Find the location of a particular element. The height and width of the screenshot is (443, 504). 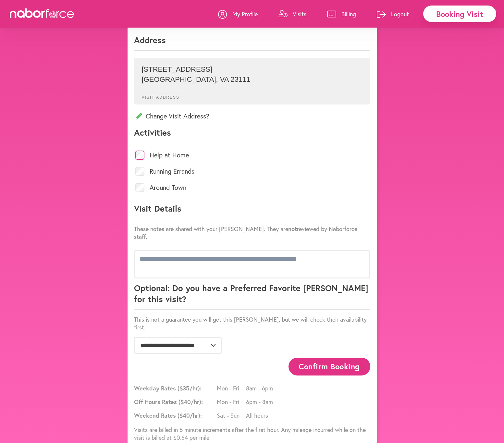

strong: not is located at coordinates (292, 229).